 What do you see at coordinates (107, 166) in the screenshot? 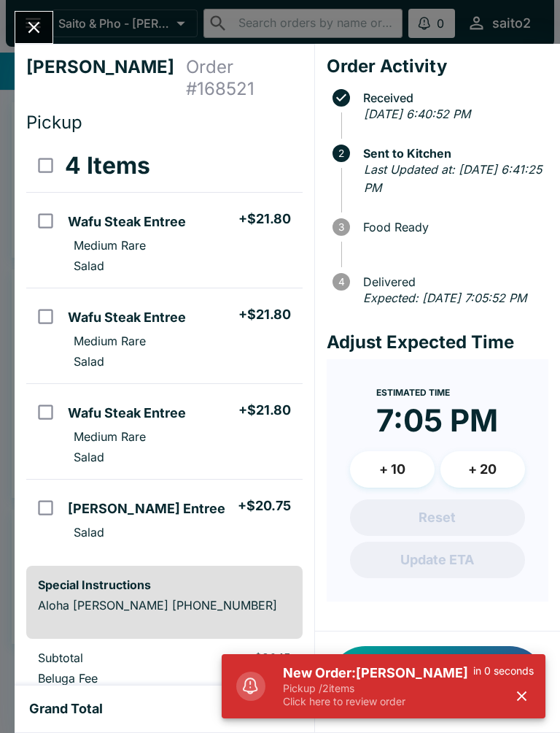
I see `h3: 4 Items` at bounding box center [107, 166].